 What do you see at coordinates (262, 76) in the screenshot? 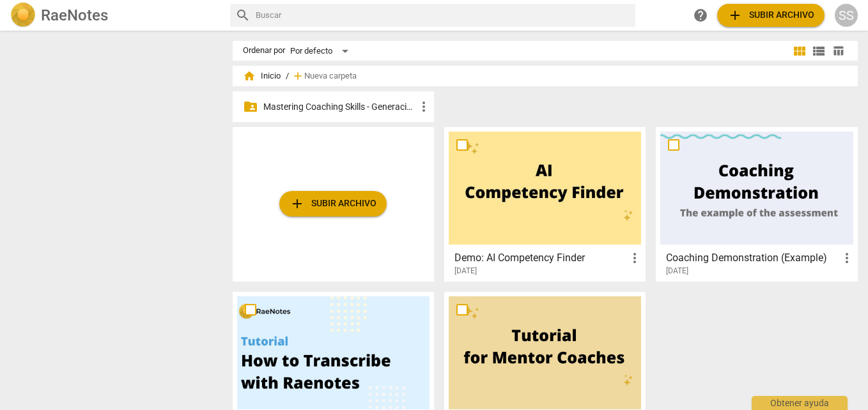
I see `span: Inicio` at bounding box center [262, 76].